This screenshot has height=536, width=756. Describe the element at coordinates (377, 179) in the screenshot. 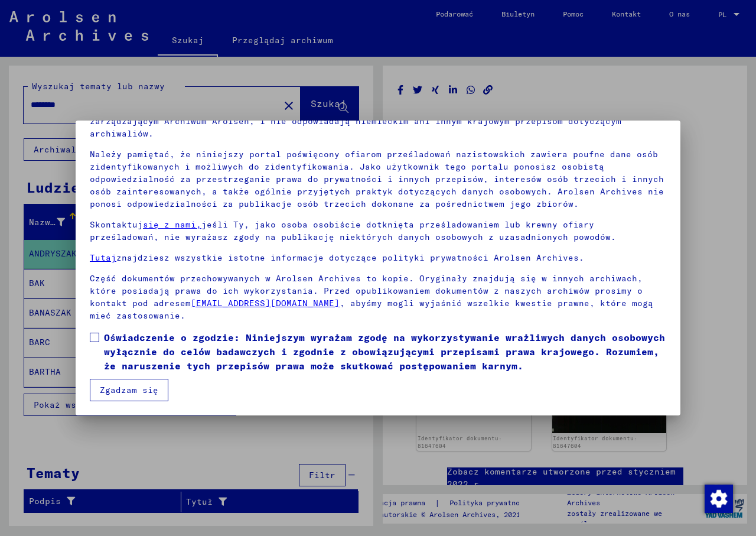

I see `font: Należy pamiętać, że niniejszy portal poświęcony ofiarom prześladowań nazistowskich zawiera poufne...` at that location.